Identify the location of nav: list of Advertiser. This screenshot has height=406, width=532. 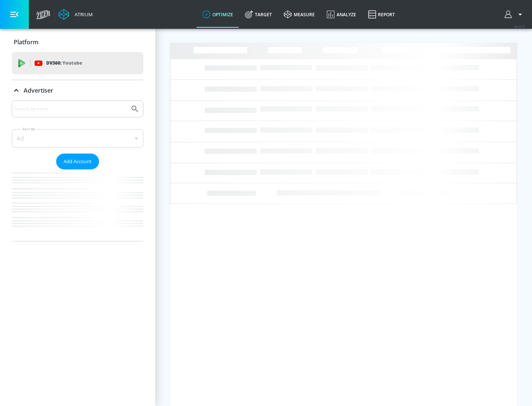
(78, 205).